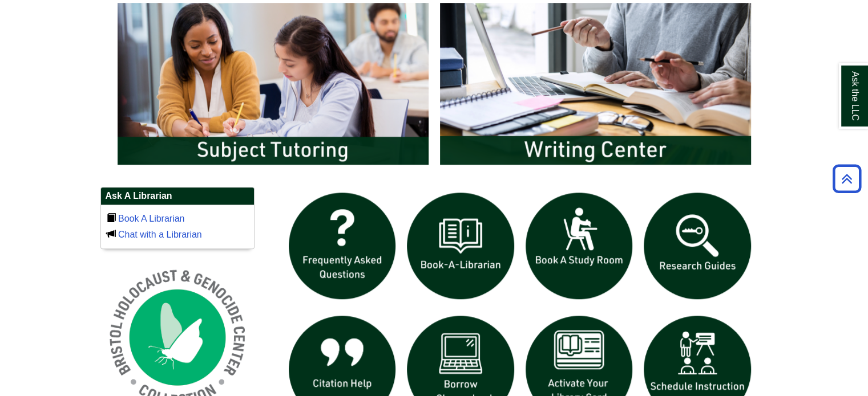 This screenshot has width=868, height=396. What do you see at coordinates (342, 246) in the screenshot?
I see `img: frequently asked questions` at bounding box center [342, 246].